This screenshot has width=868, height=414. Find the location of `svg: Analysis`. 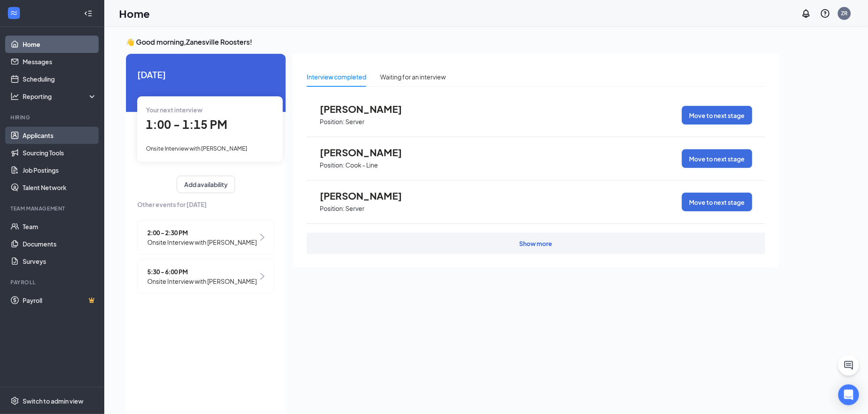

svg: Analysis is located at coordinates (15, 96).